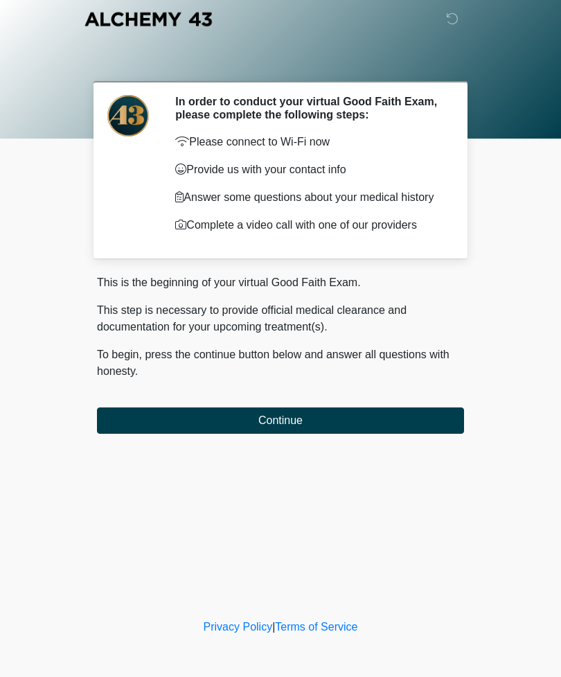 This screenshot has width=561, height=677. Describe the element at coordinates (281, 421) in the screenshot. I see `button: Continue` at that location.